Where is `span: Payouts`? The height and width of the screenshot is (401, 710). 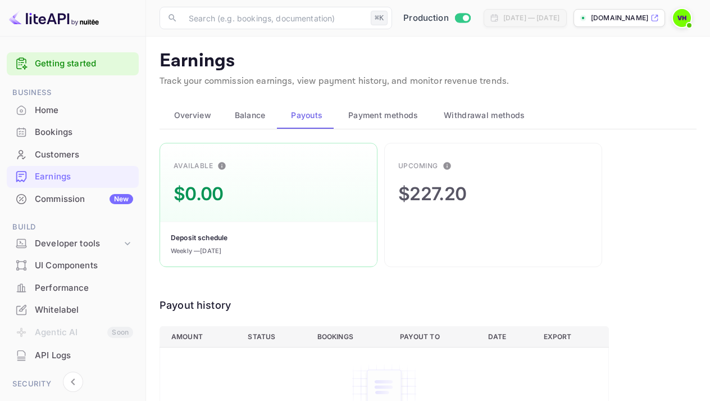
span: Payouts is located at coordinates (307, 115).